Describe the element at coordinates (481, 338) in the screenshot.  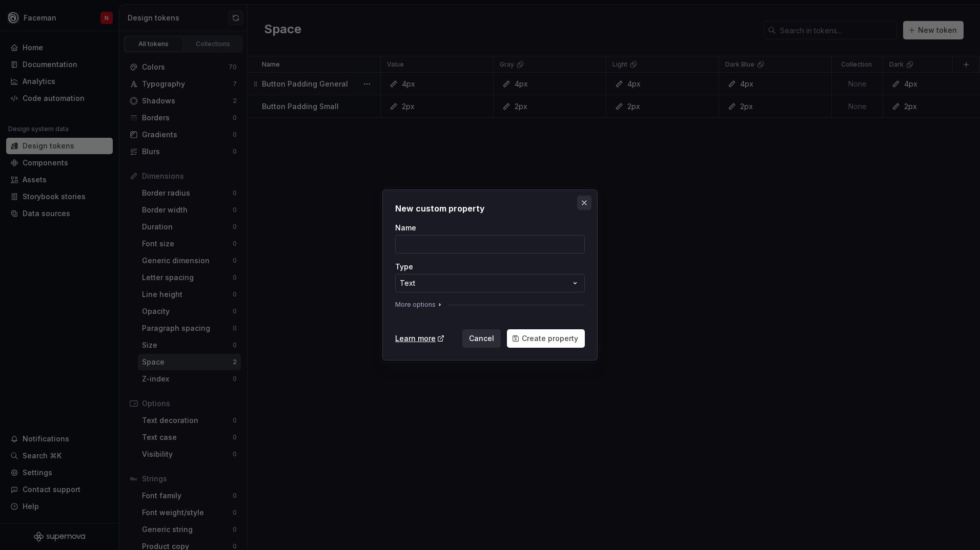
I see `button: Cancel` at that location.